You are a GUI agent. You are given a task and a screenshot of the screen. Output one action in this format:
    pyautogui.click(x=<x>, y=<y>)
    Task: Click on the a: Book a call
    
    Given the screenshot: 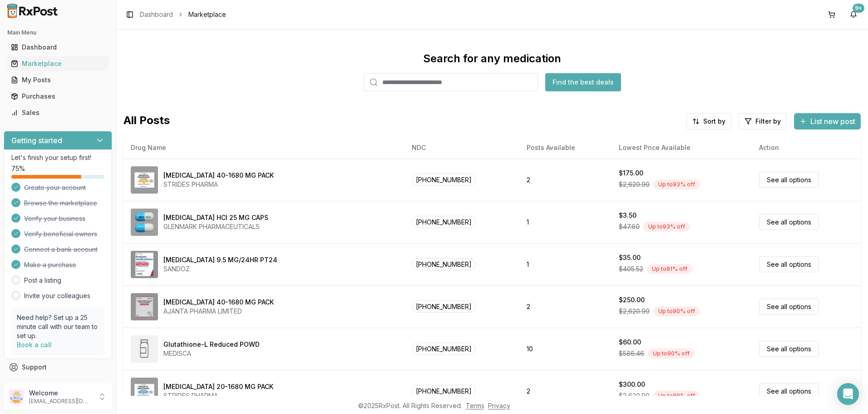 What is the action you would take?
    pyautogui.click(x=34, y=344)
    